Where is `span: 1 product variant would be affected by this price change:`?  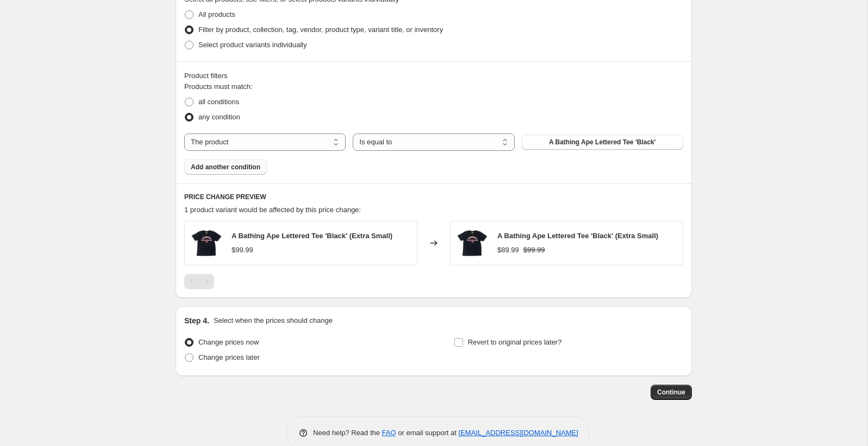 span: 1 product variant would be affected by this price change: is located at coordinates (273, 210).